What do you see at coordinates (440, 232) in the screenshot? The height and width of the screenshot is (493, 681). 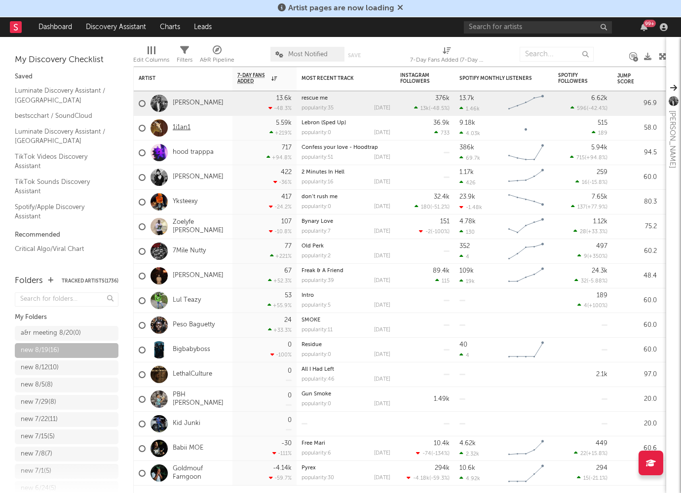 I see `span: -100 %` at bounding box center [440, 232].